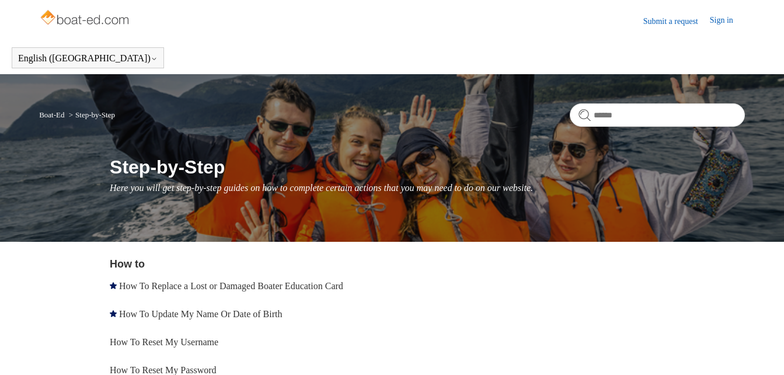  What do you see at coordinates (53, 114) in the screenshot?
I see `li: Boat-Ed` at bounding box center [53, 114].